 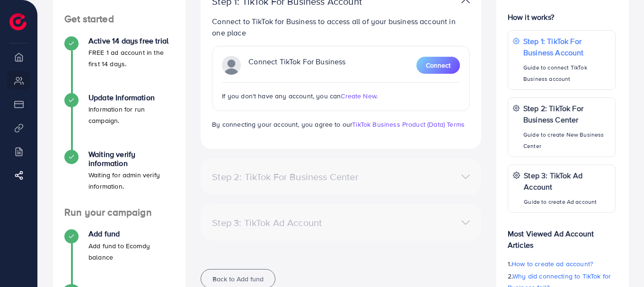 I want to click on p: Step 1: TikTok For Business Account, so click(x=567, y=47).